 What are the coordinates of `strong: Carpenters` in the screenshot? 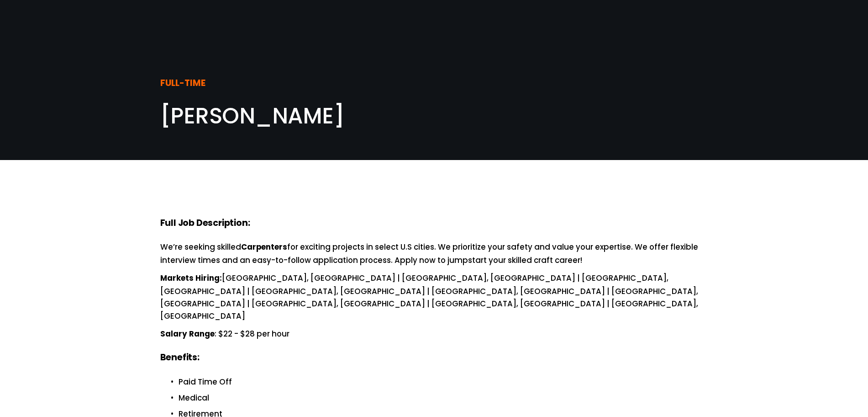 It's located at (264, 247).